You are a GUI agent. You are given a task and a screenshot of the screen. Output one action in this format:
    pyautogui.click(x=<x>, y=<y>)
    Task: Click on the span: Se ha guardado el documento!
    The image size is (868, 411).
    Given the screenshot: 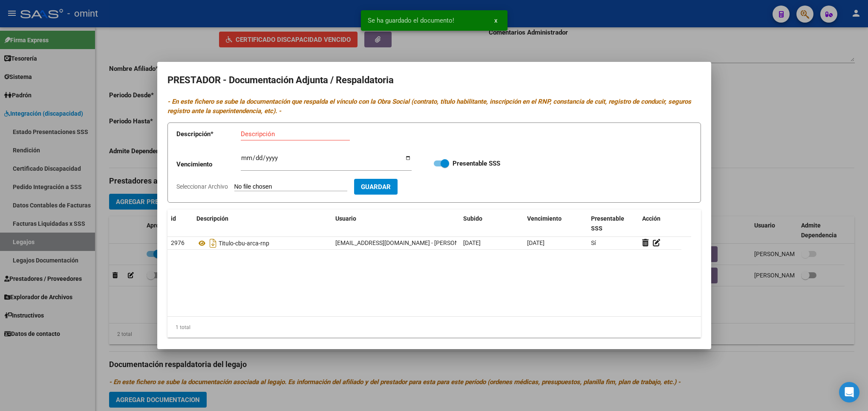 What is the action you would take?
    pyautogui.click(x=411, y=20)
    